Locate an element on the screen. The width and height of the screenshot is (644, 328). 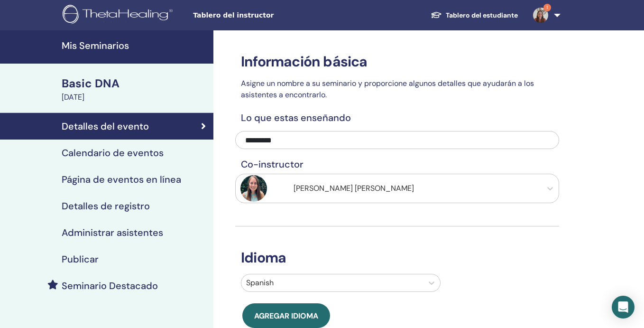
span: 1 is located at coordinates (548, 8).